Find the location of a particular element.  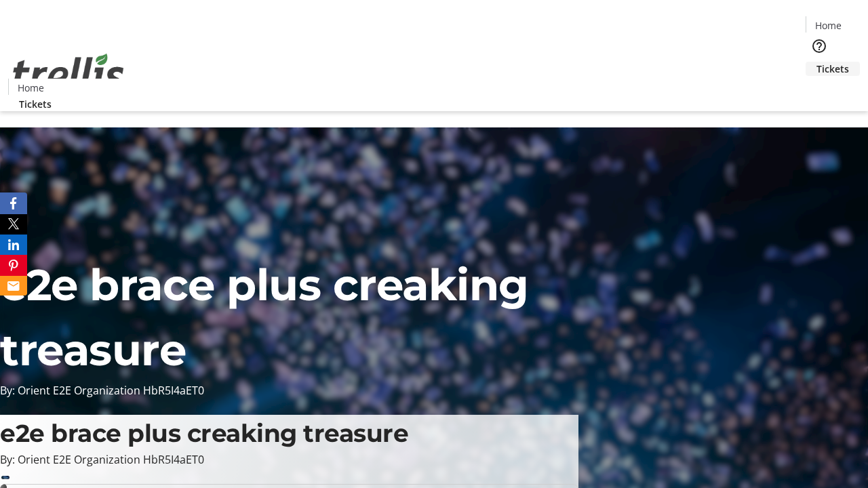

button: Cart is located at coordinates (819, 89).